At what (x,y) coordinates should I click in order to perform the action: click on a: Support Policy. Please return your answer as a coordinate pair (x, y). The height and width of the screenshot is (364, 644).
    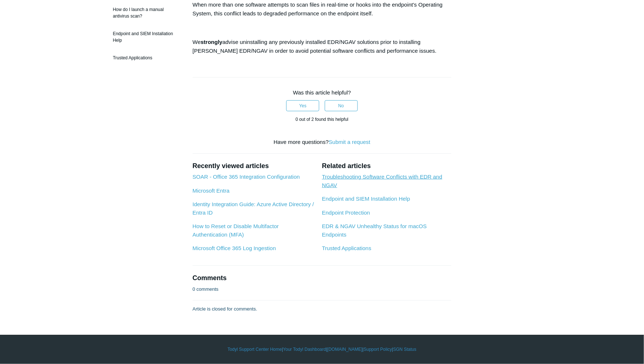
    Looking at the image, I should click on (378, 350).